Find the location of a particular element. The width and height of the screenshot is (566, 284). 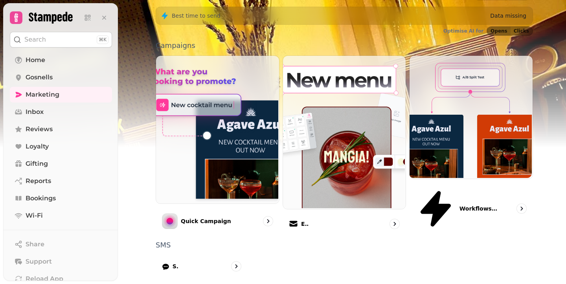

span: Home is located at coordinates (35, 60).